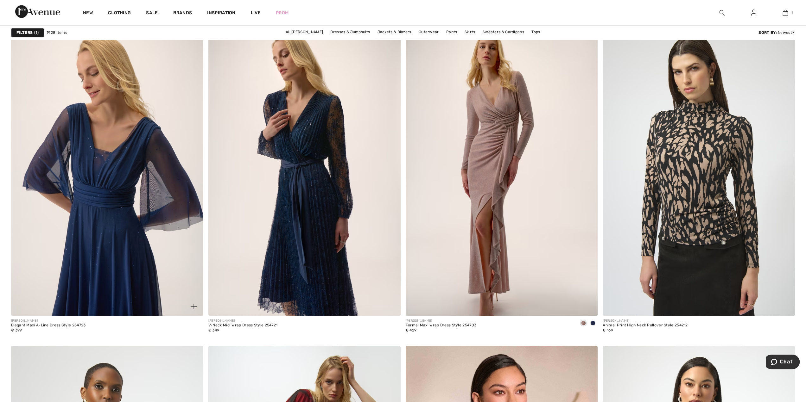  I want to click on a: Sale, so click(152, 13).